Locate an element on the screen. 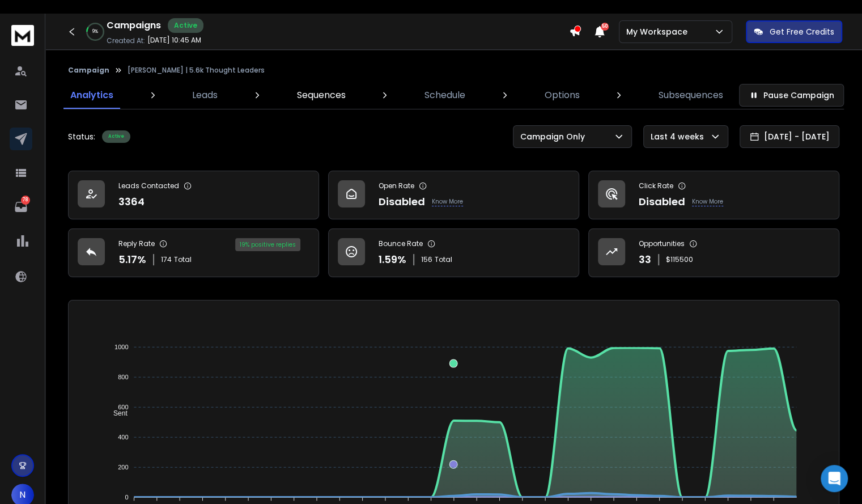 The image size is (862, 504). p: Campaign Only is located at coordinates (555, 137).